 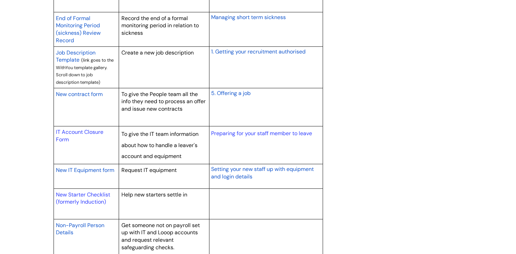 I want to click on a: Managing short term sickness, so click(x=248, y=17).